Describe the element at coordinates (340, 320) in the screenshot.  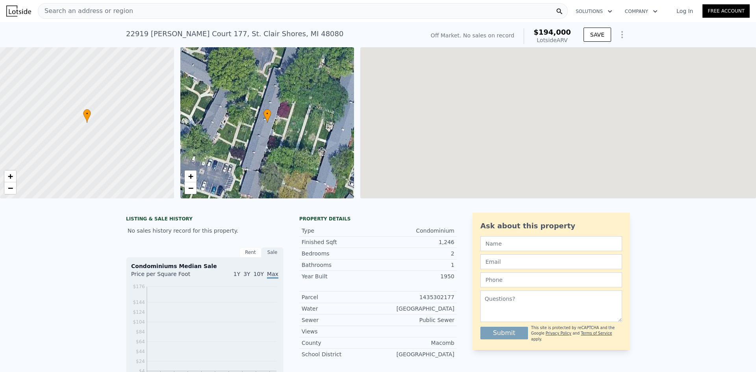
I see `div: Sewer` at that location.